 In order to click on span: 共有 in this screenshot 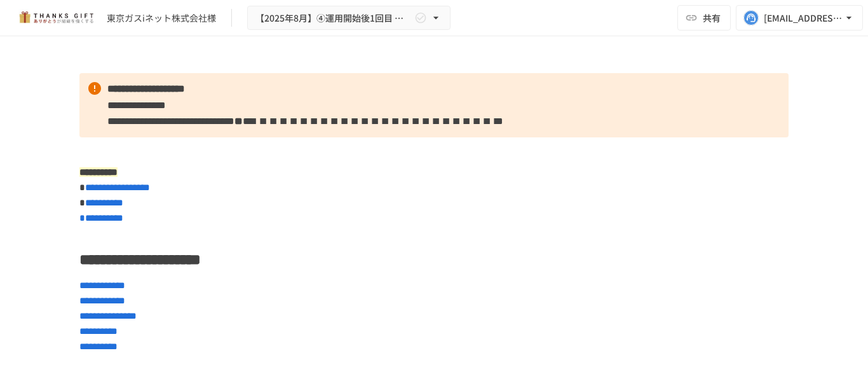, I will do `click(712, 18)`.